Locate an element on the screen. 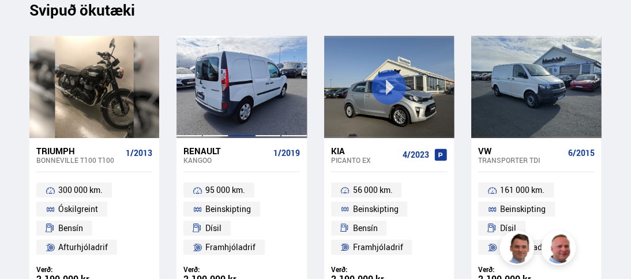 This screenshot has width=631, height=279. div: Bonneville T100 T100 is located at coordinates (78, 160).